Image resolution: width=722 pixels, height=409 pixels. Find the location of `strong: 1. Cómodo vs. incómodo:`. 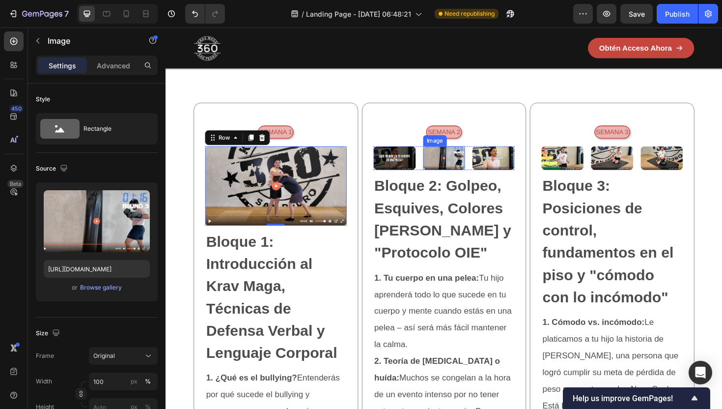

strong: 1. Cómodo vs. incómodo: is located at coordinates (453, 312).